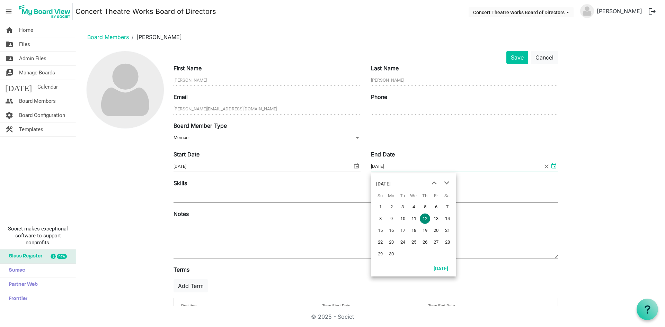 The width and height of the screenshot is (665, 327). Describe the element at coordinates (380, 231) in the screenshot. I see `span: Sunday, June 15, 2025` at that location.